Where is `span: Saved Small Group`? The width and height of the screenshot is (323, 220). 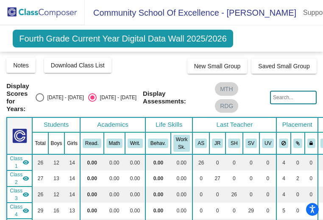 span: Saved Small Group is located at coordinates (284, 66).